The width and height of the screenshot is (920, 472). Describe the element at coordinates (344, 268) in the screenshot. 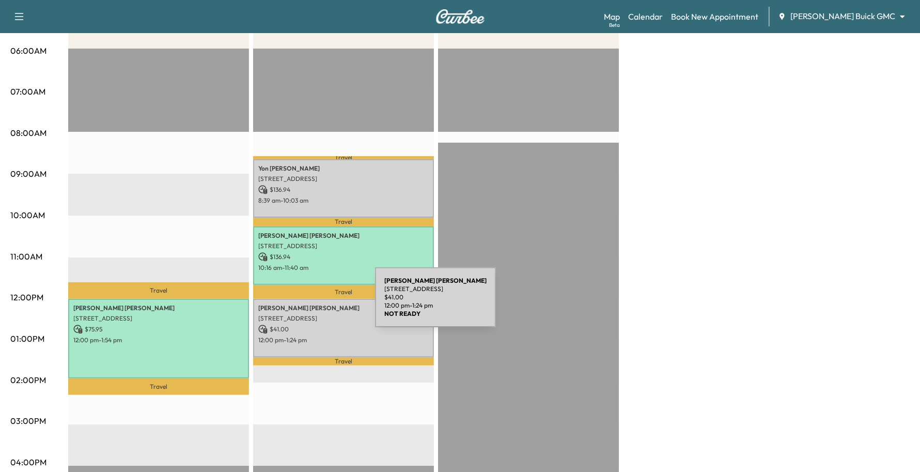

I see `p: 10:16 am - 11:40 am` at that location.